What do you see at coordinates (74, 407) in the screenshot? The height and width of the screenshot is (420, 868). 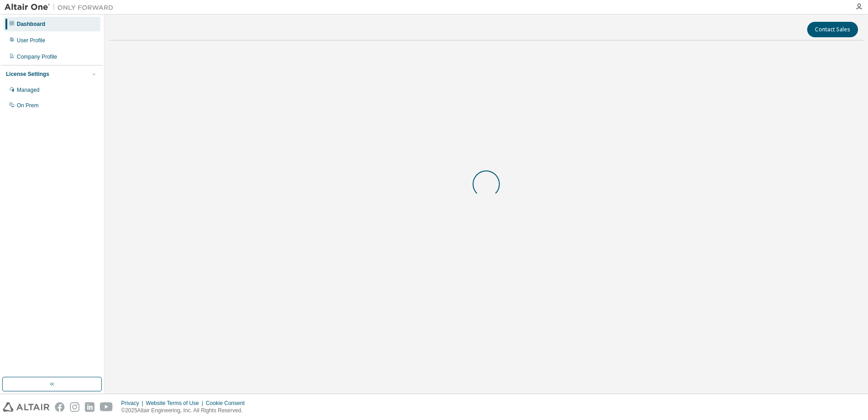 I see `img: instagram.svg` at bounding box center [74, 407].